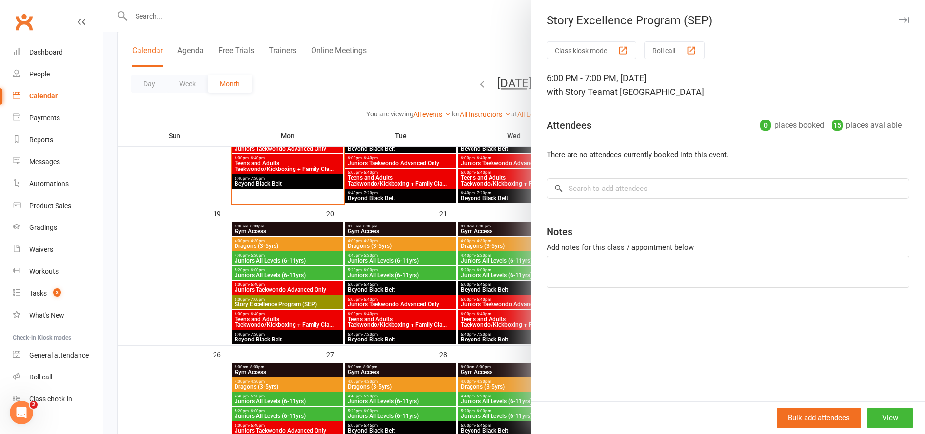 This screenshot has height=434, width=925. I want to click on div: Attendees, so click(569, 125).